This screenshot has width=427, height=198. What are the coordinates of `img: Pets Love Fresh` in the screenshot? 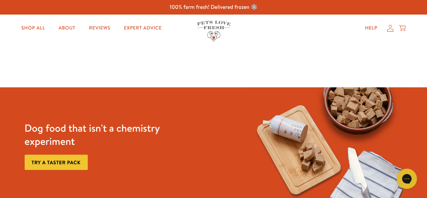 It's located at (214, 31).